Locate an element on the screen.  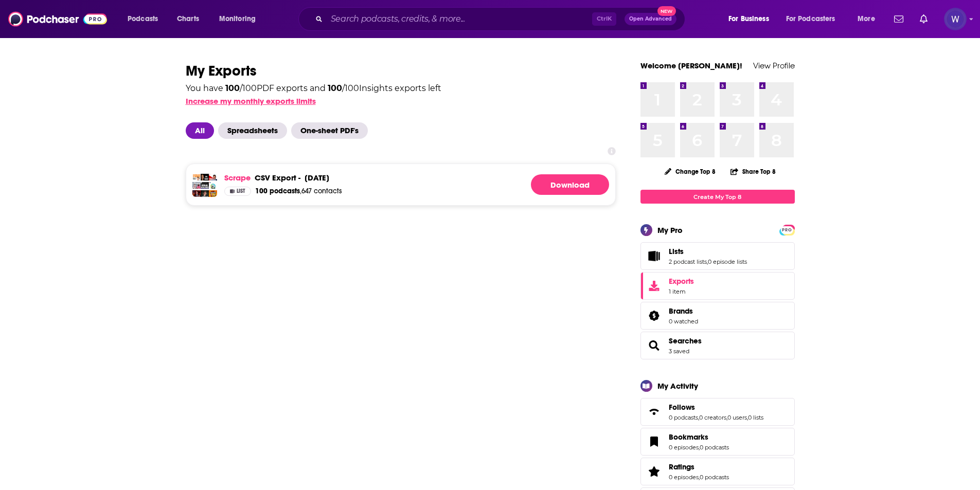
img: Podchaser - Follow, Share and Rate Podcasts is located at coordinates (58, 19).